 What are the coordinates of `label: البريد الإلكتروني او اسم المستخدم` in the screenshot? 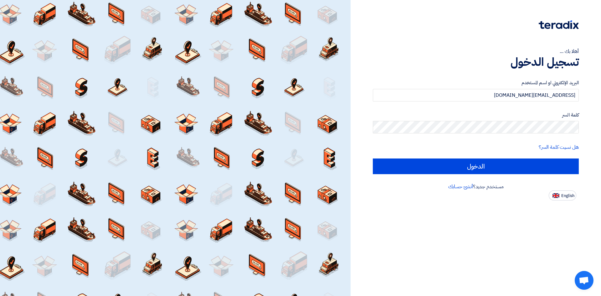 It's located at (476, 83).